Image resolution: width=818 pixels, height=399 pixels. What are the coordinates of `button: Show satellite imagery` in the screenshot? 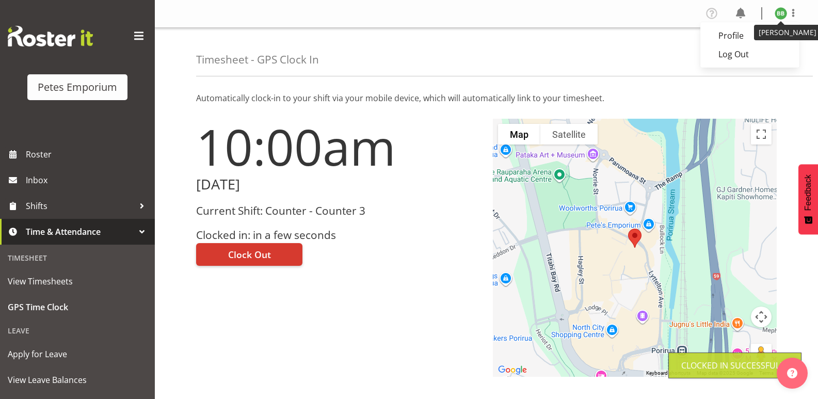 It's located at (569, 134).